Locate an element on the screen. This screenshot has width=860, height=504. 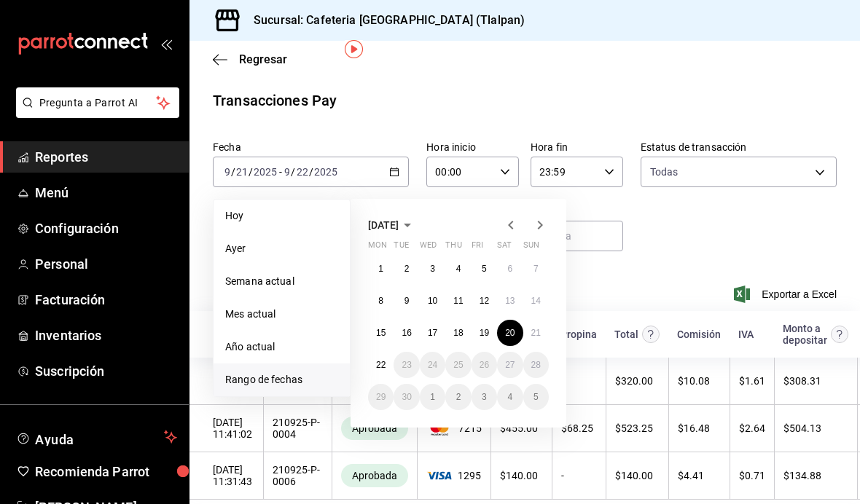
abbr: September 6, 2025 is located at coordinates (510, 269).